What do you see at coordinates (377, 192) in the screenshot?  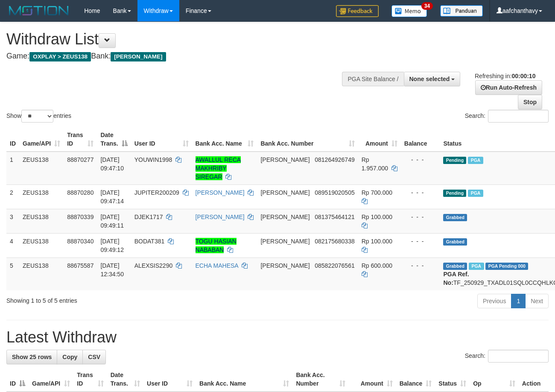 I see `span: Rp 700.000` at bounding box center [377, 192].